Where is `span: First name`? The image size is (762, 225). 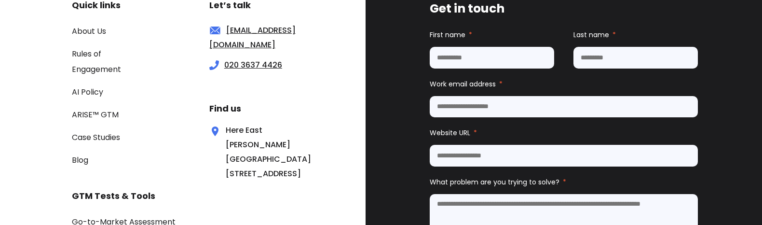
span: First name is located at coordinates (448, 35).